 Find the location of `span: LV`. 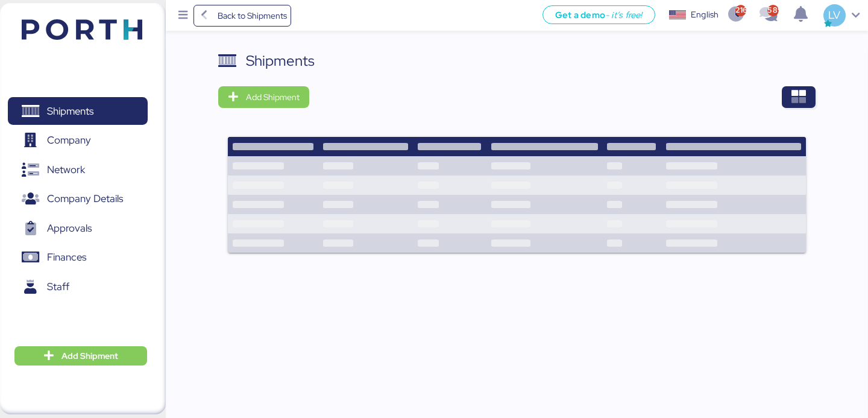

span: LV is located at coordinates (834, 15).